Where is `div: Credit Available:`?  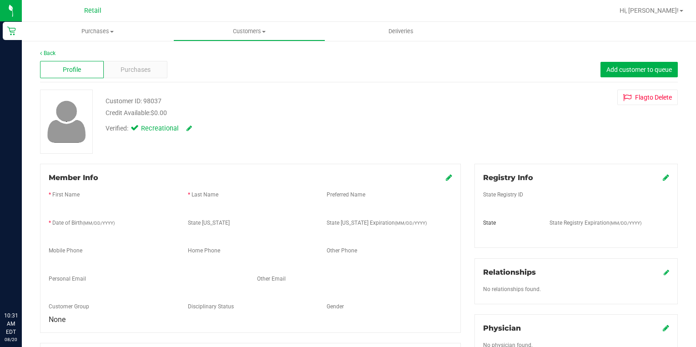 div: Credit Available: is located at coordinates (262, 113).